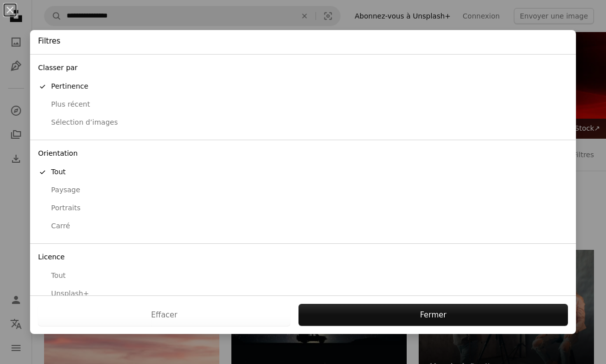  Describe the element at coordinates (303, 86) in the screenshot. I see `div: Pertinence` at that location.